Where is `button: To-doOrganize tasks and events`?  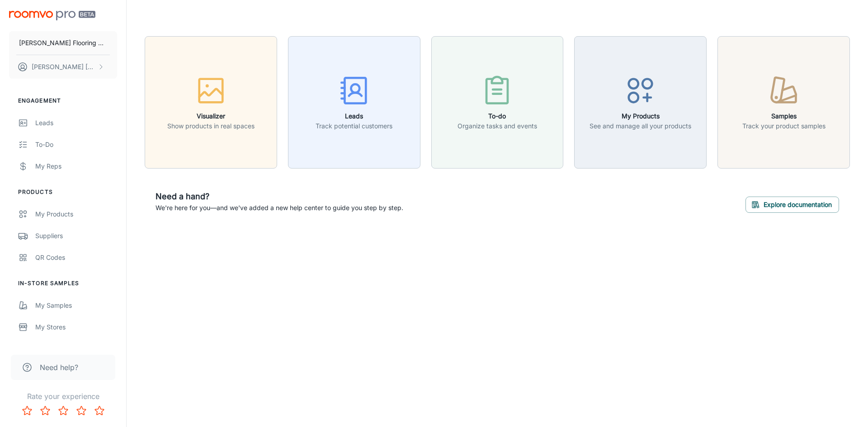
button: To-doOrganize tasks and events is located at coordinates (498, 102).